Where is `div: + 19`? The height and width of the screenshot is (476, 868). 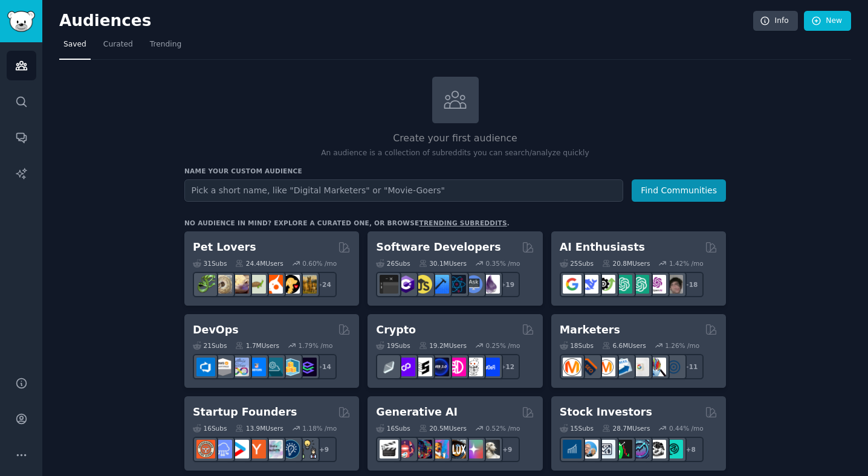 div: + 19 is located at coordinates (507, 285).